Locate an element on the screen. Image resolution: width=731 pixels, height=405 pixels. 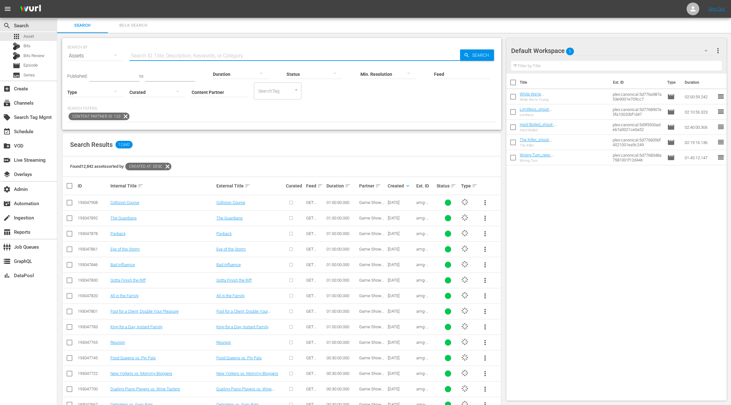
div: Bits is located at coordinates (16, 46).